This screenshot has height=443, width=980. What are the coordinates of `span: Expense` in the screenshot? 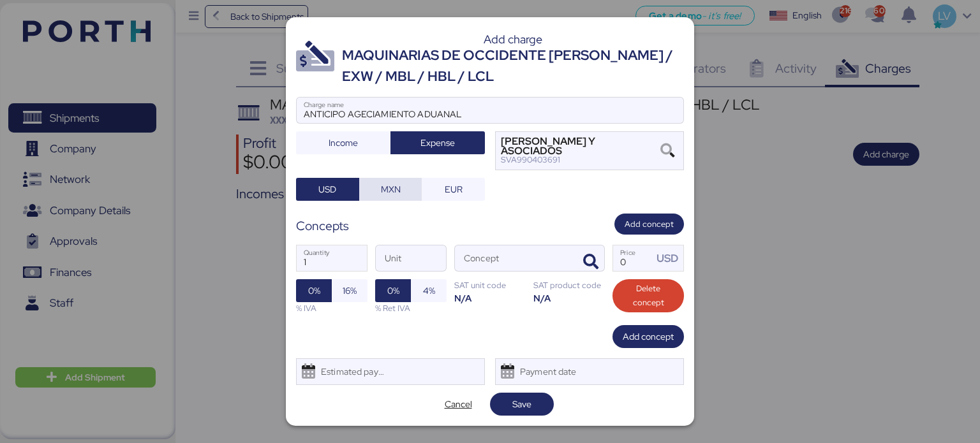 It's located at (438, 143).